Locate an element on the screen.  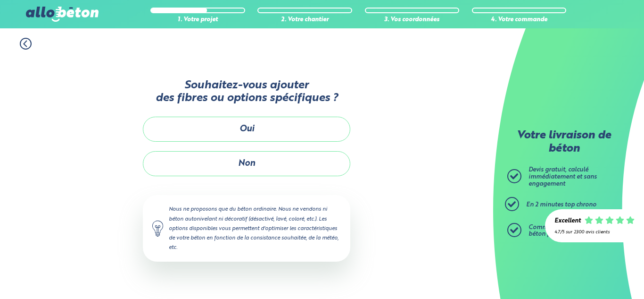
div: 3. Vos coordonnées is located at coordinates (412, 20).